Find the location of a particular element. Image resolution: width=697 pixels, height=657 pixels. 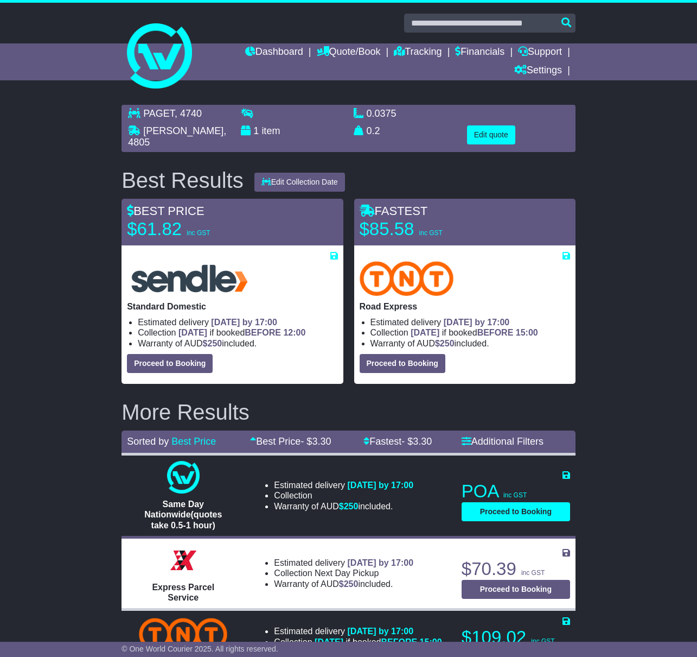

img: Border Express: Express Parcel Service is located at coordinates (183, 560).